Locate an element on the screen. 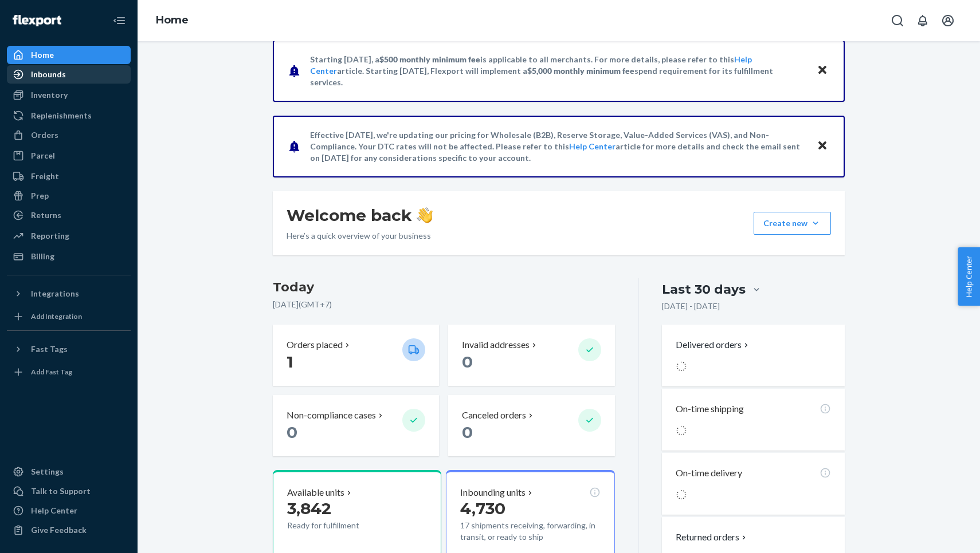  a: Freight is located at coordinates (69, 176).